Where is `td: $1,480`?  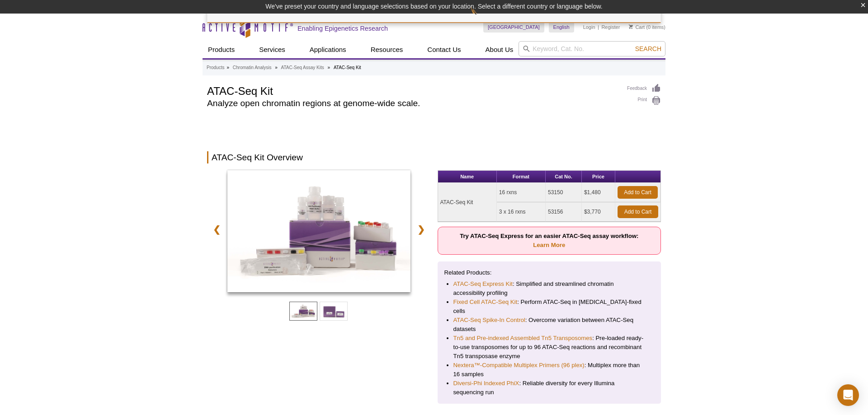
td: $1,480 is located at coordinates (599, 192).